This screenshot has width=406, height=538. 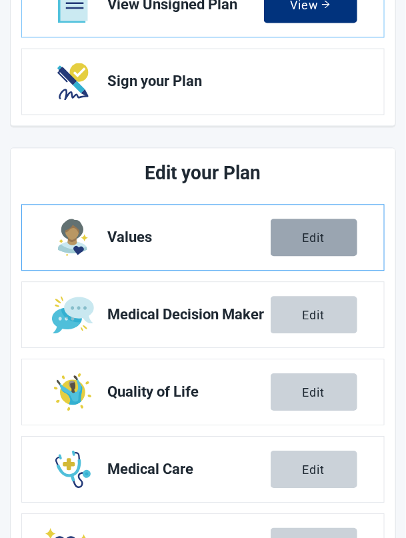 What do you see at coordinates (203, 174) in the screenshot?
I see `h2: Edit your Plan` at bounding box center [203, 174].